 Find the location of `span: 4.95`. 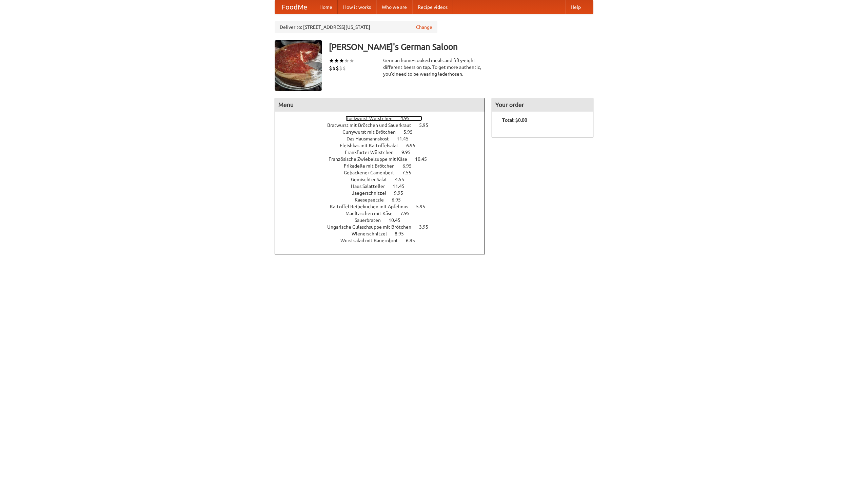

span: 4.95 is located at coordinates (408, 119).